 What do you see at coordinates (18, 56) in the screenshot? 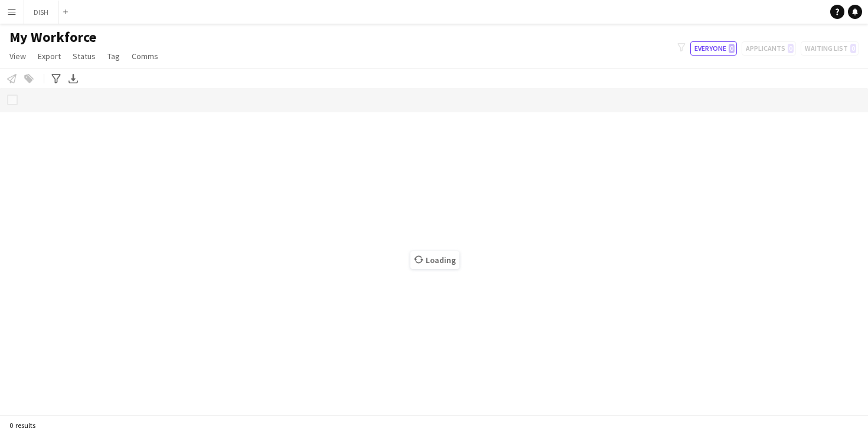
I see `a: View` at bounding box center [18, 56].